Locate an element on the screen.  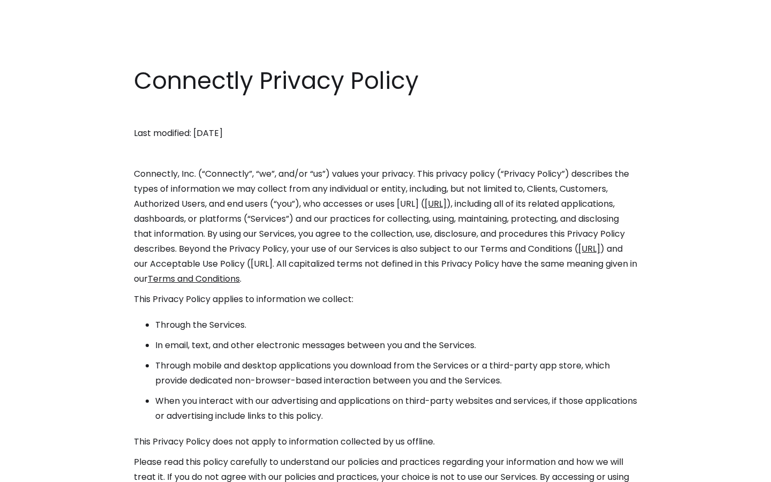
p: This Privacy Policy applies to information we collect: is located at coordinates (386, 299).